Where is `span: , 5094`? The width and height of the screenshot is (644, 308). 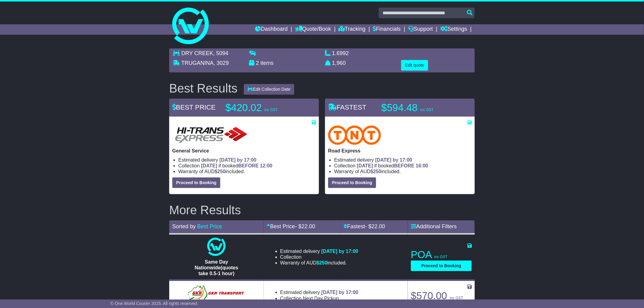
span: , 5094 is located at coordinates (221, 53).